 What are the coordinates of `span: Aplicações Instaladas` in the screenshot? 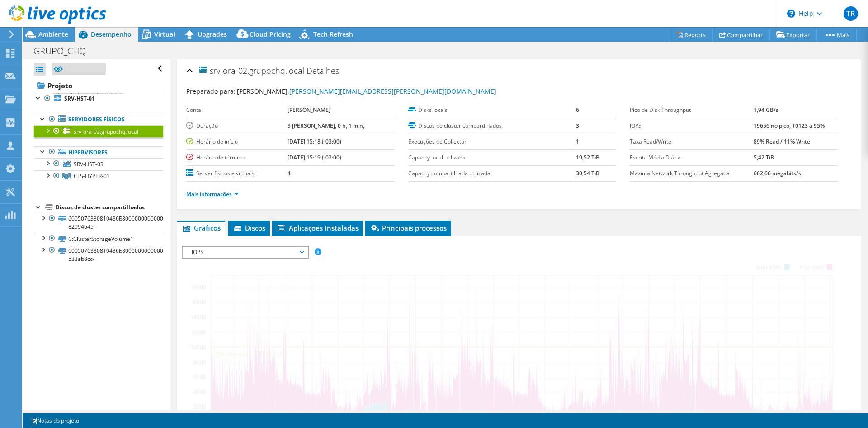 It's located at (318, 228).